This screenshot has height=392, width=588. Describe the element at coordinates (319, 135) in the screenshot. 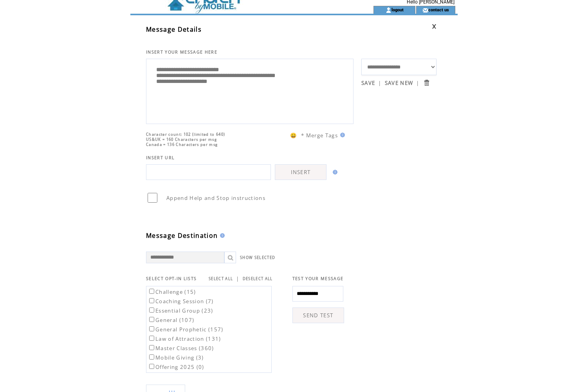

I see `span: * Merge Tags` at that location.